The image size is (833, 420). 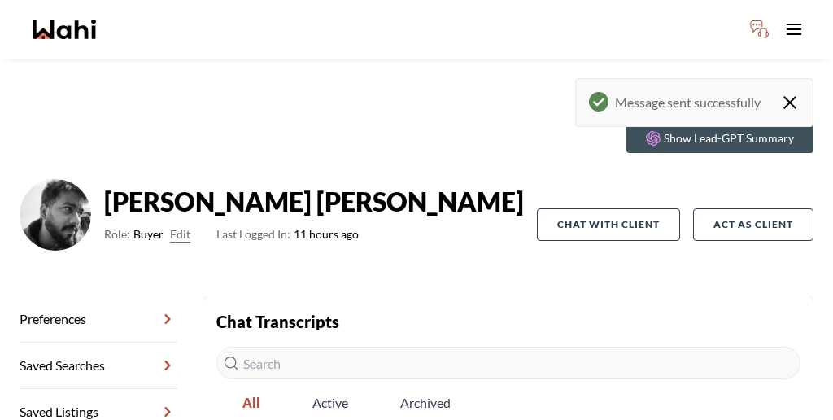 I want to click on span: Buyer, so click(x=148, y=234).